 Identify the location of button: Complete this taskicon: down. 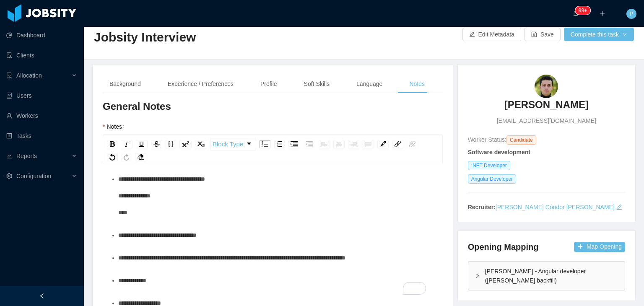
(599, 34).